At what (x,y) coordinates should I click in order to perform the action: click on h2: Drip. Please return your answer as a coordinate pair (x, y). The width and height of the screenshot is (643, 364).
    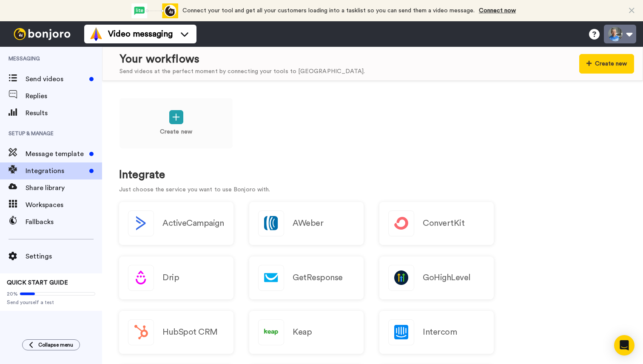
    Looking at the image, I should click on (170, 278).